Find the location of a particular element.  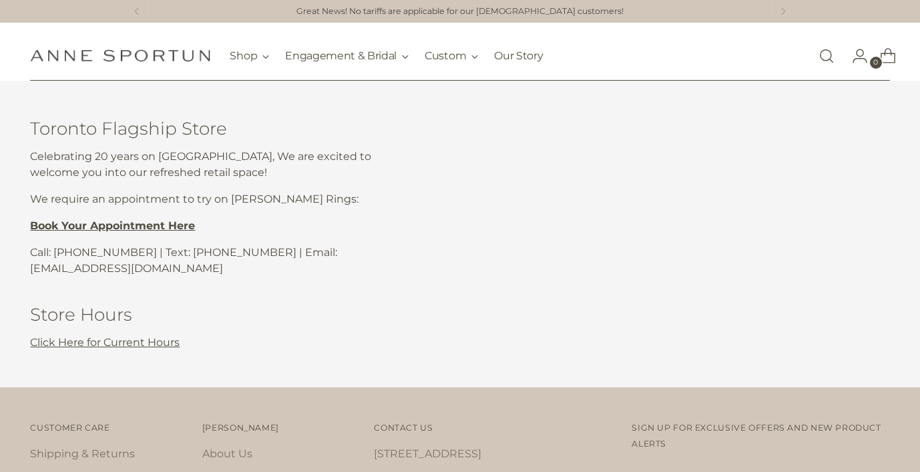

h2: Store Hours is located at coordinates (218, 315).